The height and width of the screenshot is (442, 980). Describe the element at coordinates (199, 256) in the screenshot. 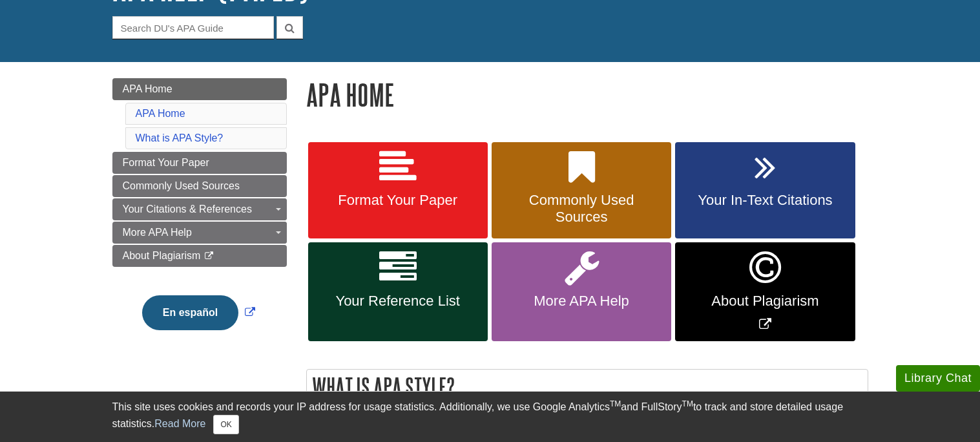

I see `a: About Plagiarism` at that location.